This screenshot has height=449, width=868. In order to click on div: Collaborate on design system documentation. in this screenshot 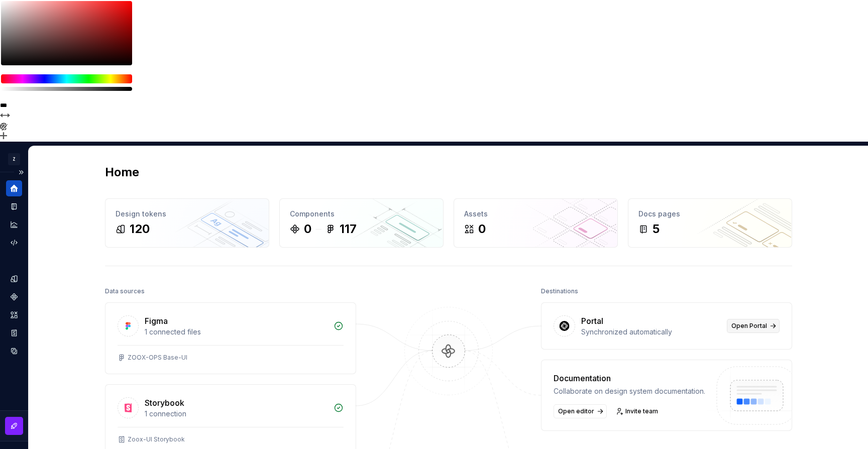, I will do `click(629, 391)`.